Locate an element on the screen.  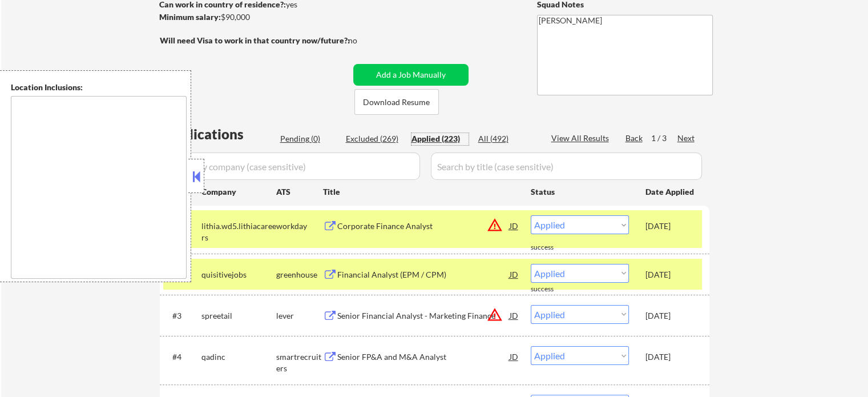
div: Title is located at coordinates (422, 192).